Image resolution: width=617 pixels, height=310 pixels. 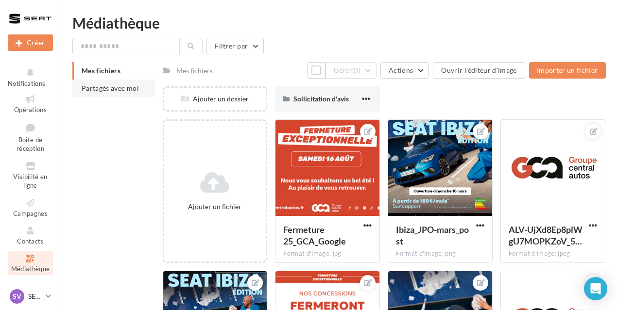 What do you see at coordinates (194, 71) in the screenshot?
I see `div: Mes fichiers` at bounding box center [194, 71].